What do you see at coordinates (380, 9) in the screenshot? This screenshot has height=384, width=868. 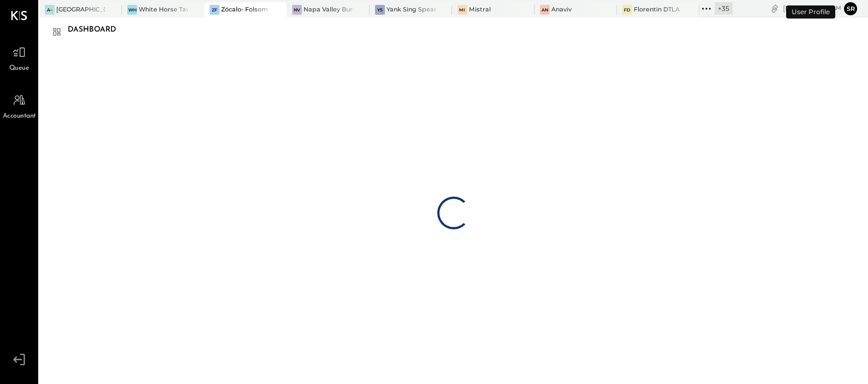 I see `div: YS` at bounding box center [380, 9].